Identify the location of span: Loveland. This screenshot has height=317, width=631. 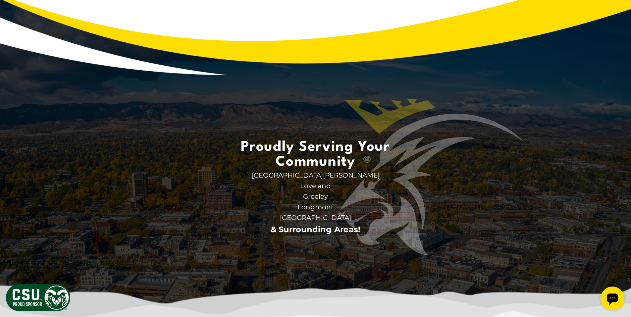
(316, 186).